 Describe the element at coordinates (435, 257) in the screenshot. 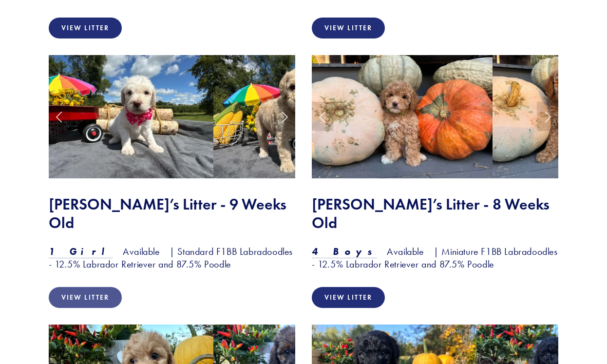

I see `h3: Available | Miniature F1BB Labradoodles - 12.5% Labrador Retriever and 87.5% Poodle` at that location.